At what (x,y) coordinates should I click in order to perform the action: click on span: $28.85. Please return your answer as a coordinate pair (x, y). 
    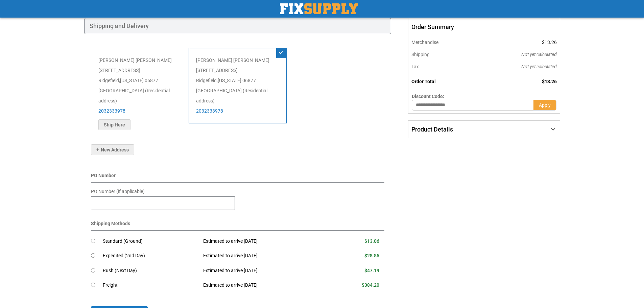
    Looking at the image, I should click on (372, 256).